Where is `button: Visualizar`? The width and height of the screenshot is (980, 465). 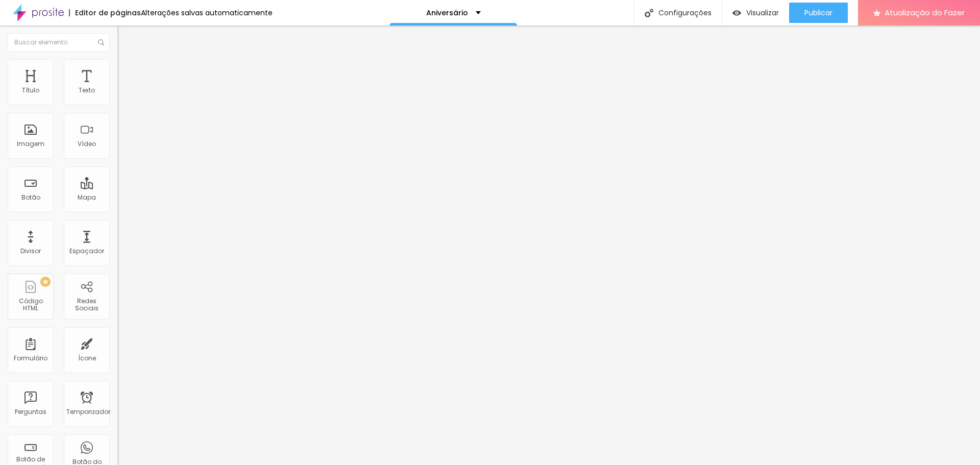
button: Visualizar is located at coordinates (755, 13).